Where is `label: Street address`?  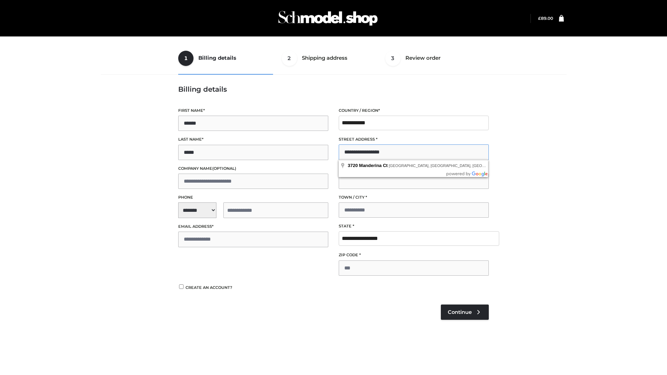
label: Street address is located at coordinates (414, 139).